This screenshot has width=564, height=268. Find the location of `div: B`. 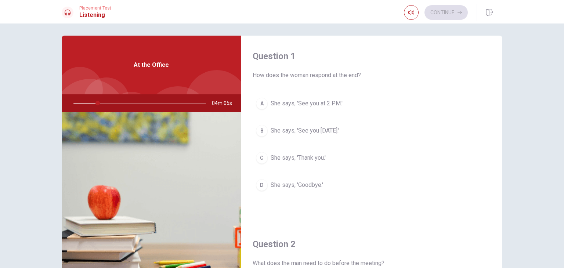

div: B is located at coordinates (262, 131).